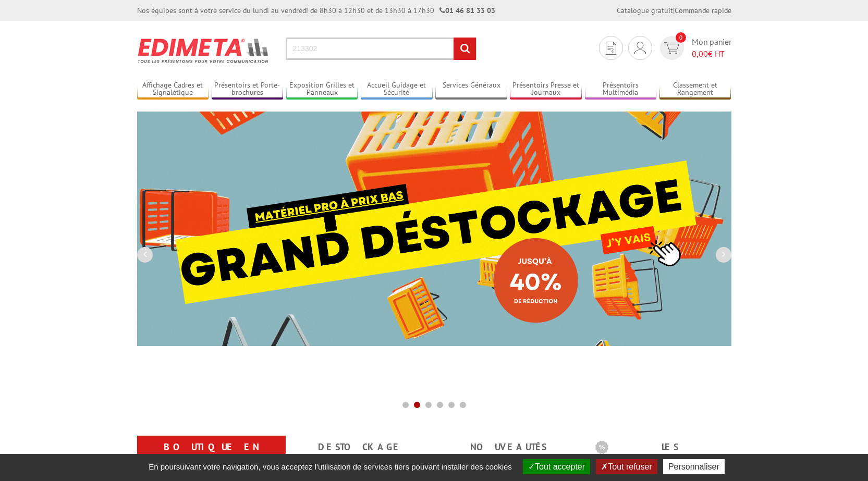 This screenshot has width=868, height=481. I want to click on button: Personnaliser (fenêtre modale), so click(693, 466).